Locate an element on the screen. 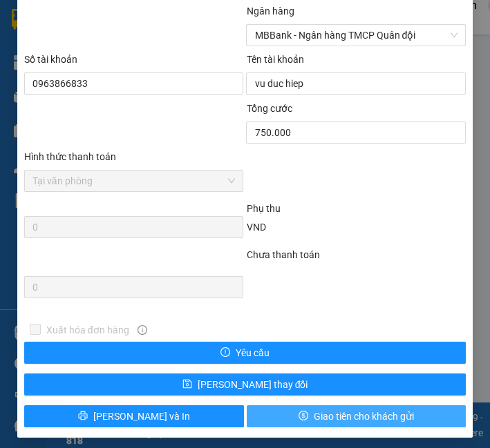 Image resolution: width=490 pixels, height=448 pixels. span: dollar is located at coordinates (303, 416).